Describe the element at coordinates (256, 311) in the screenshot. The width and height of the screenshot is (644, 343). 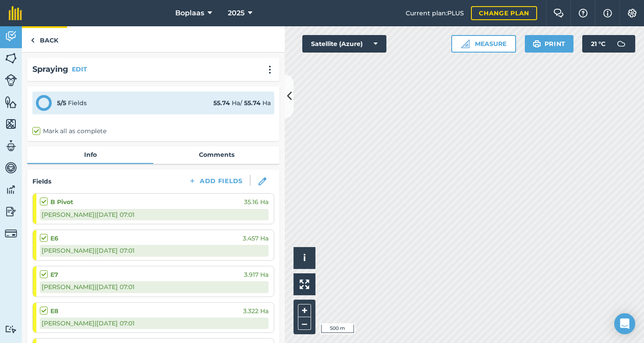
I see `span: 3.322 Ha` at that location.